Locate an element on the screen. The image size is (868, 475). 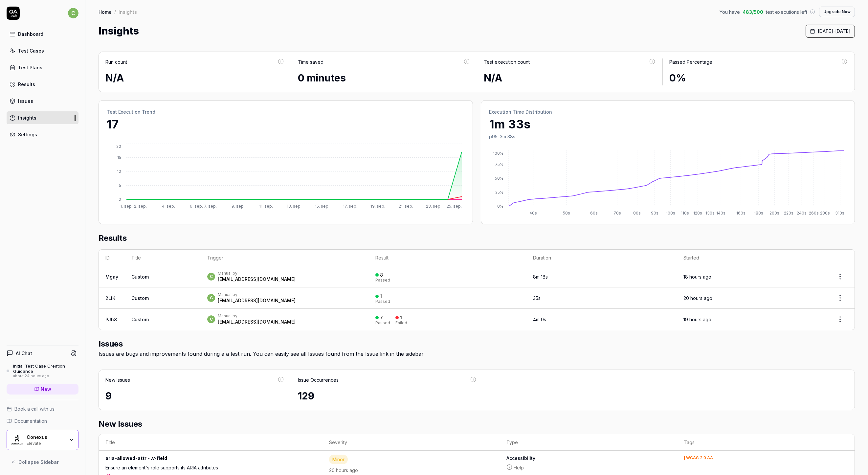
div: 0% is located at coordinates (758, 78).